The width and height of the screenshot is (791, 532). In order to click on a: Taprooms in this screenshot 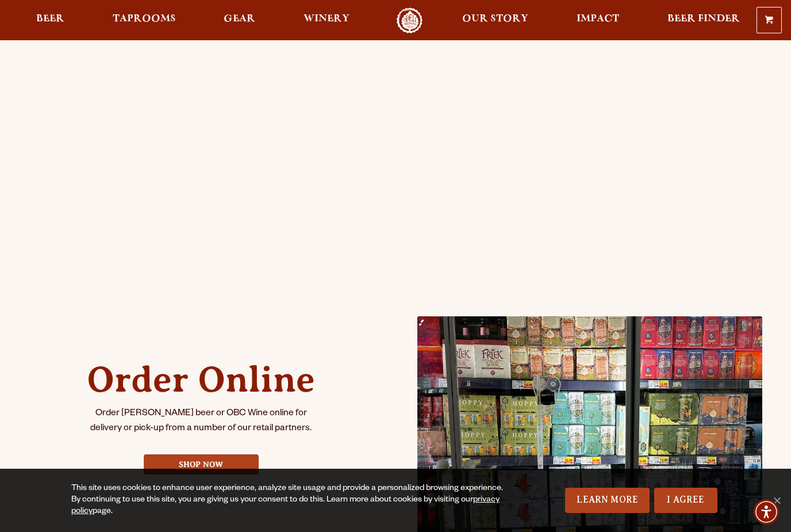, I will do `click(144, 20)`.